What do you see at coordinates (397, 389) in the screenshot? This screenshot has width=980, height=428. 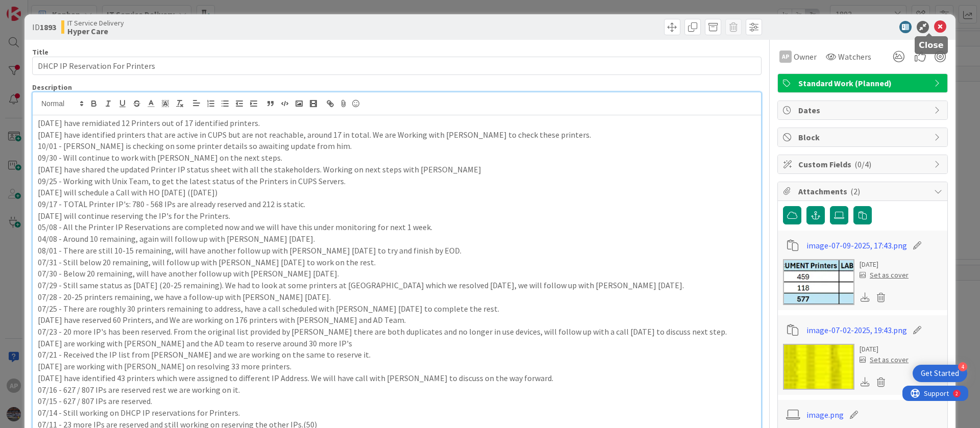 I see `p: 07/16 - 627 / 807 IPs are reserved rest we are working on it.` at bounding box center [397, 389].